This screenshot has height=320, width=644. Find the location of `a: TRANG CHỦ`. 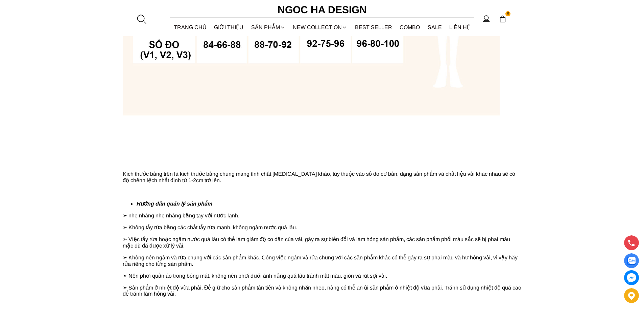

a: TRANG CHỦ is located at coordinates (190, 27).